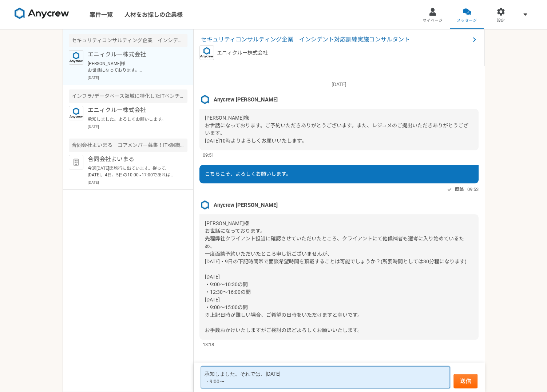  What do you see at coordinates (459, 189) in the screenshot?
I see `span: 既読` at bounding box center [459, 189].